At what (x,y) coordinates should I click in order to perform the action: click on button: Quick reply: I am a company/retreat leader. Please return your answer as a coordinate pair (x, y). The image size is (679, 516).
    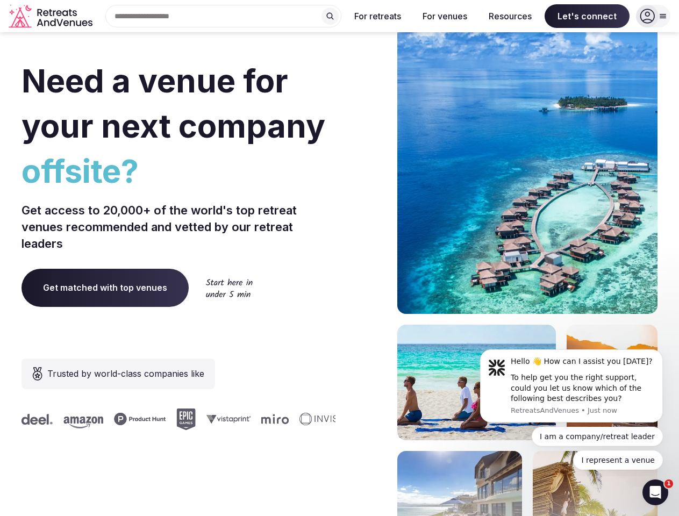
    Looking at the image, I should click on (133, 97).